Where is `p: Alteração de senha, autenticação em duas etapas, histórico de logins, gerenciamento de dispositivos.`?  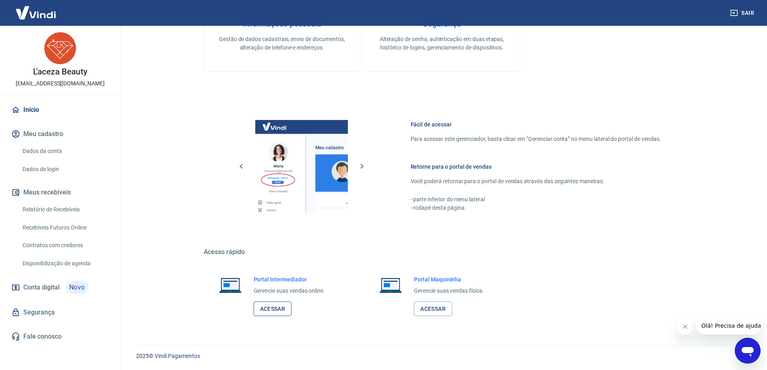 p: Alteração de senha, autenticação em duas etapas, histórico de logins, gerenciamento de dispositivos. is located at coordinates (442, 43).